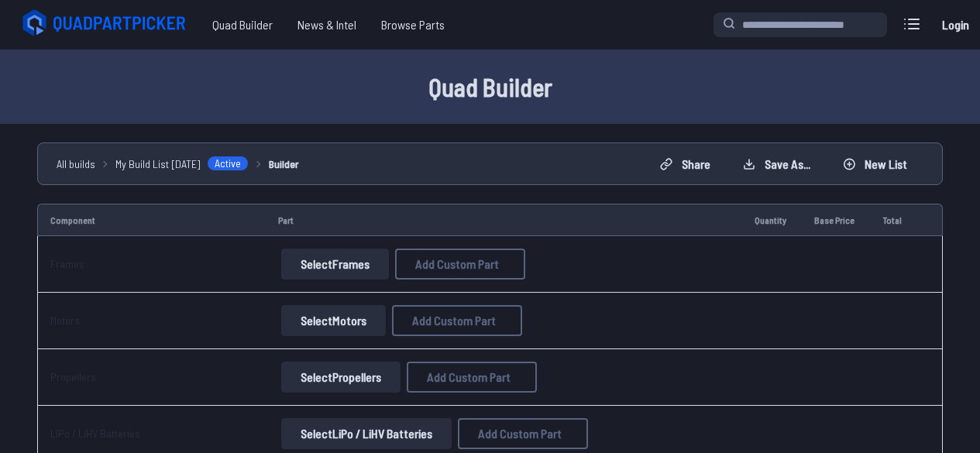 Image resolution: width=980 pixels, height=453 pixels. I want to click on a: SelectPropellers, so click(341, 377).